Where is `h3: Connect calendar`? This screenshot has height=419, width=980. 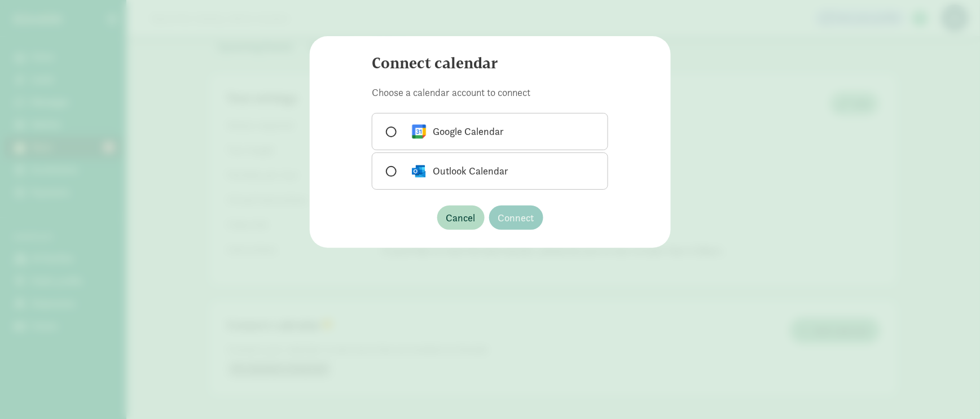 h3: Connect calendar is located at coordinates (490, 63).